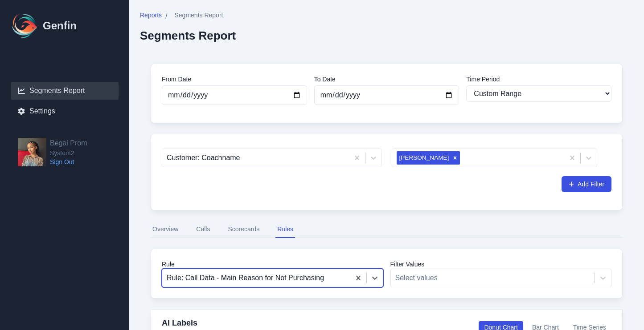 This screenshot has height=330, width=644. I want to click on button: Add Filter, so click(587, 184).